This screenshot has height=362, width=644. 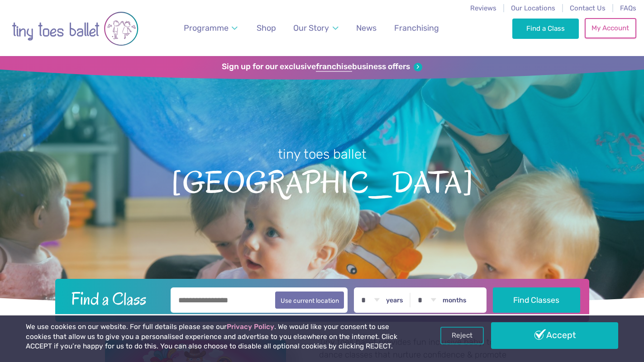 I want to click on span: Contact Us, so click(x=587, y=8).